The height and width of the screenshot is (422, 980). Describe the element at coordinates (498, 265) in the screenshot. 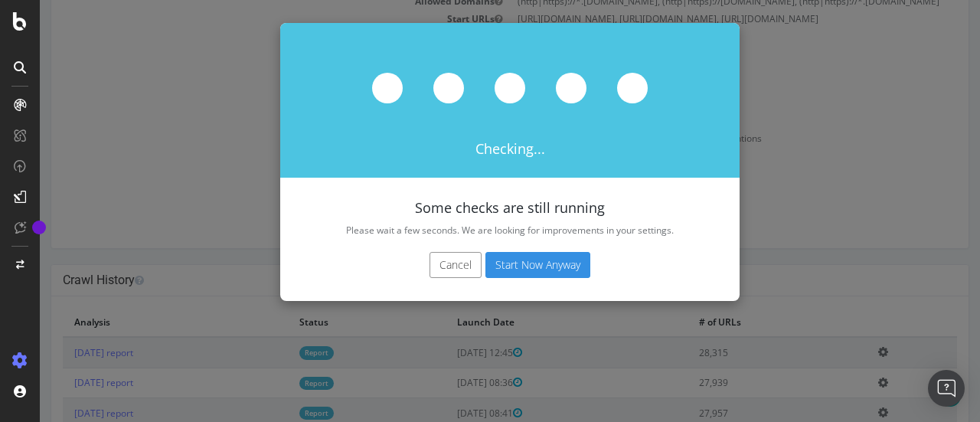

I see `button: Start Now Anyway` at that location.